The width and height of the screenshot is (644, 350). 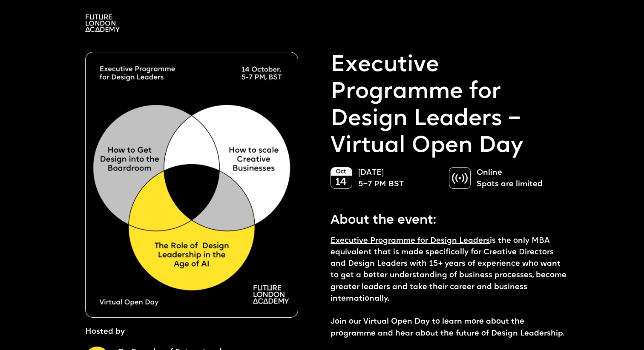 I want to click on a: Executive Programme for Design Leaders, so click(x=410, y=241).